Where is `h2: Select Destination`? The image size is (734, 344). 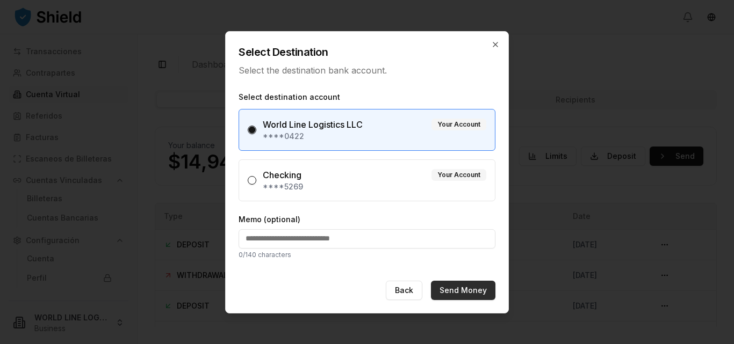
h2: Select Destination is located at coordinates (367, 52).